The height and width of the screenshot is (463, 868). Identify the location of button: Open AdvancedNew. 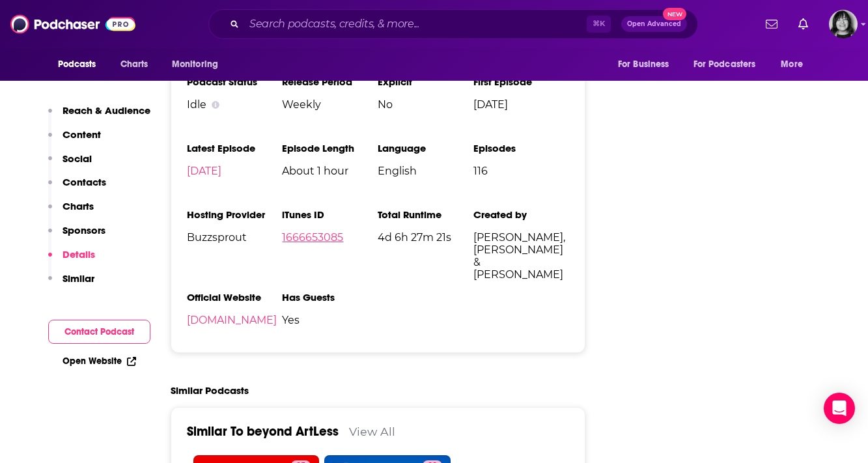
(654, 24).